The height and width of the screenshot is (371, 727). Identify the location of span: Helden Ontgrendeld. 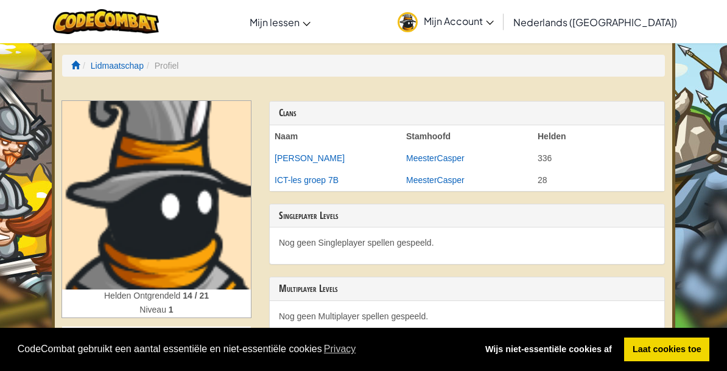
(143, 296).